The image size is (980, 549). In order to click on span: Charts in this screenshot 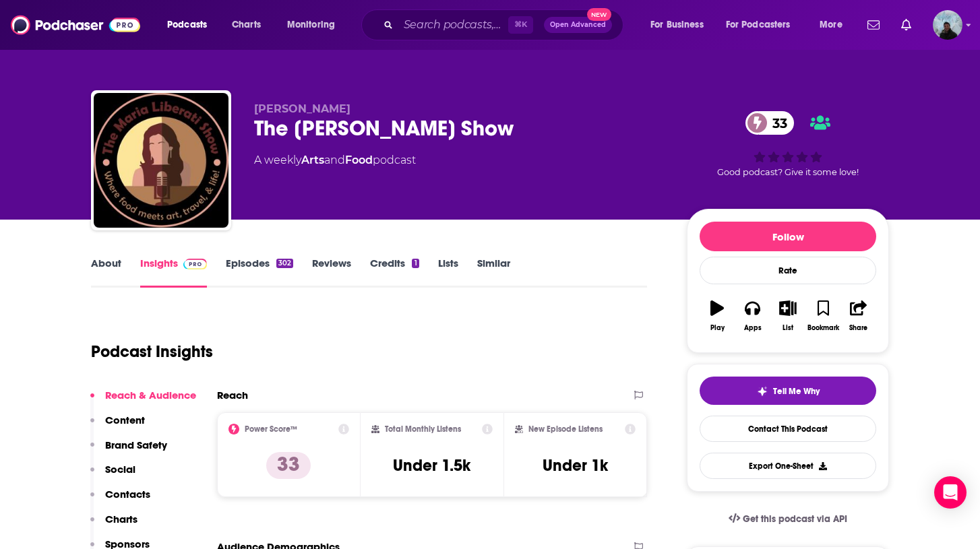, I will do `click(246, 25)`.